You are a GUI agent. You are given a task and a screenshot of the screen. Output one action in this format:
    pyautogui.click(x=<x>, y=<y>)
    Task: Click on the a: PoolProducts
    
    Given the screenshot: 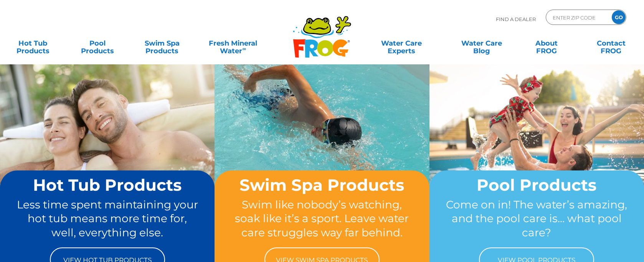 What is the action you would take?
    pyautogui.click(x=97, y=44)
    